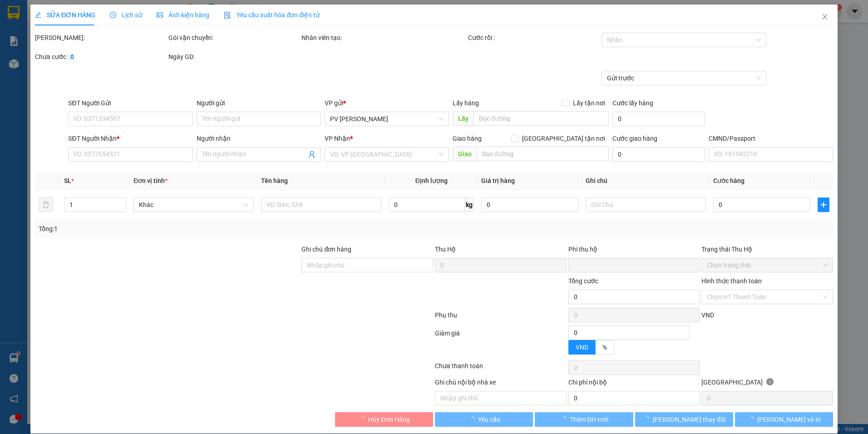  Describe the element at coordinates (659, 154) in the screenshot. I see `input: Cước giao hàng` at that location.